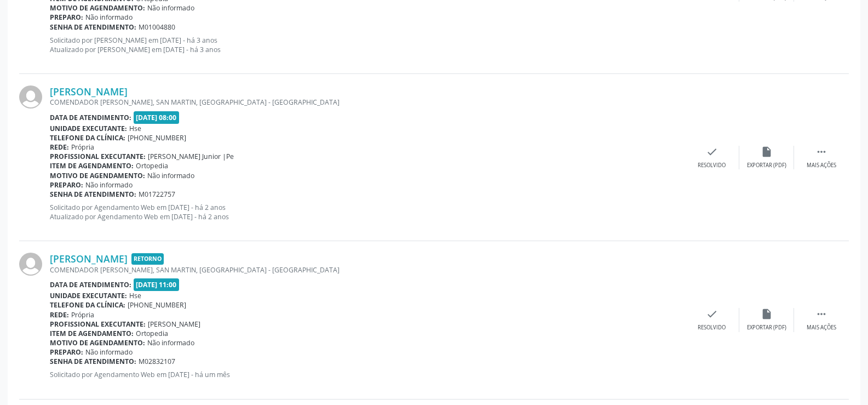 This screenshot has height=405, width=868. I want to click on span: Retorno, so click(147, 258).